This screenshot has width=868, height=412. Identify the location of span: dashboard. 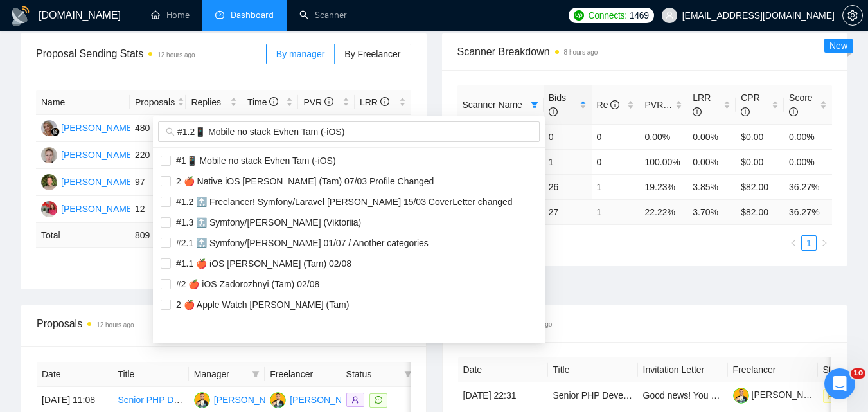
(220, 15).